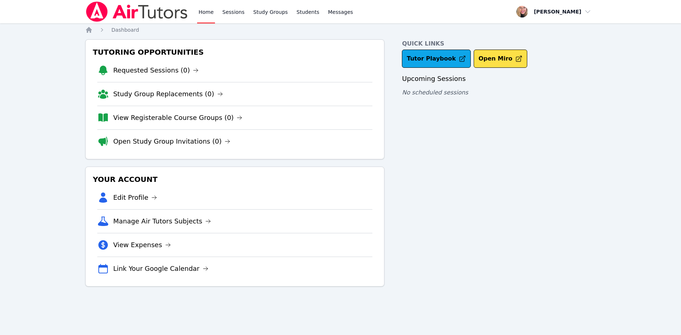 The width and height of the screenshot is (681, 335). What do you see at coordinates (135, 198) in the screenshot?
I see `a: Edit Profile` at bounding box center [135, 198].